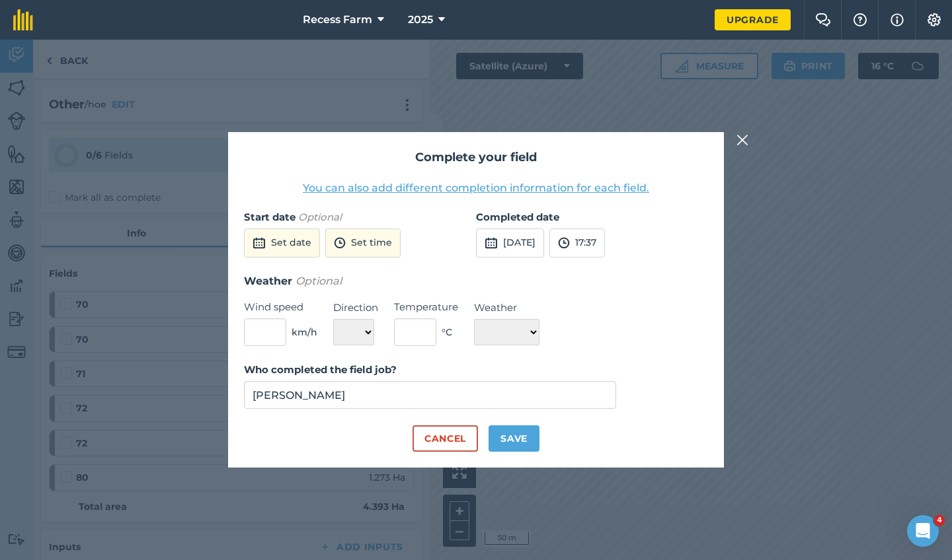 The width and height of the screenshot is (952, 560). What do you see at coordinates (823, 20) in the screenshot?
I see `img: Two speech bubbles overlapping with the left bubble in the forefront` at bounding box center [823, 20].